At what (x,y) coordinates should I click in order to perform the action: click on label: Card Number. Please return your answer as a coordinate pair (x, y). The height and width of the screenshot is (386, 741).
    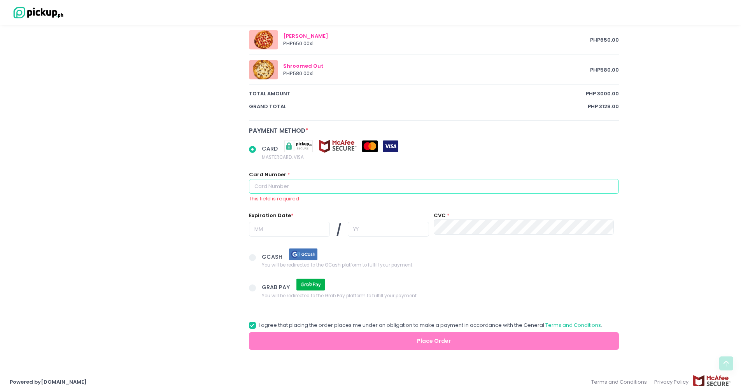
    Looking at the image, I should click on (268, 175).